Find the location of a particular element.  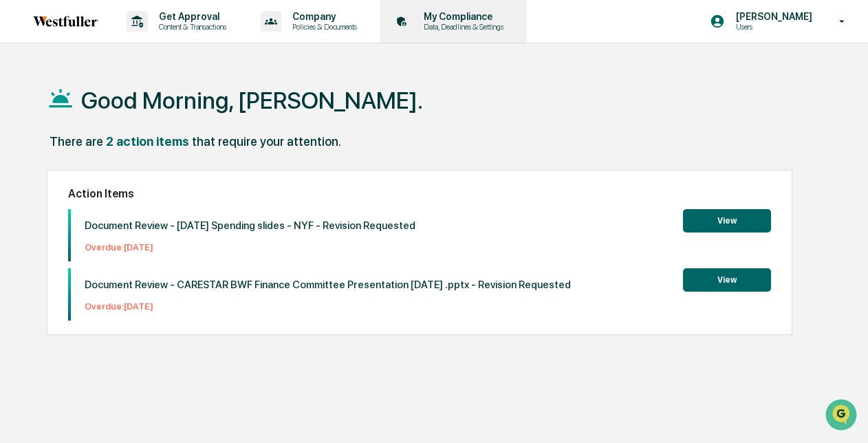

div: We're available if you need us! is located at coordinates (110, 124).